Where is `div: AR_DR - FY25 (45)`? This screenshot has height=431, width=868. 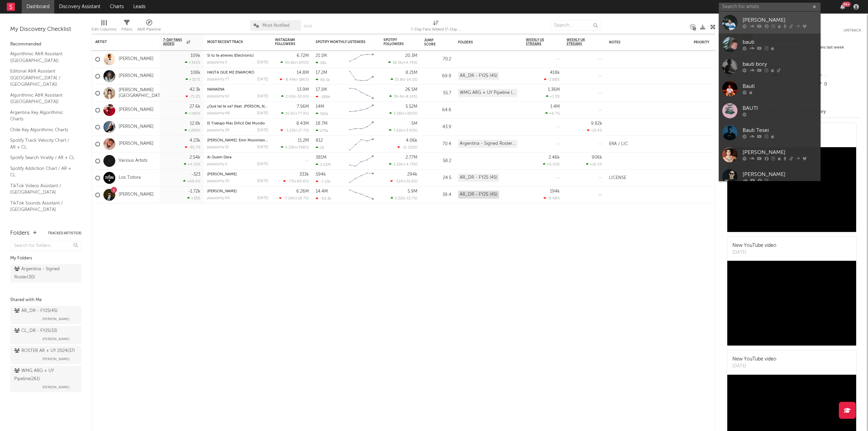 div: AR_DR - FY25 (45) is located at coordinates (478, 177).